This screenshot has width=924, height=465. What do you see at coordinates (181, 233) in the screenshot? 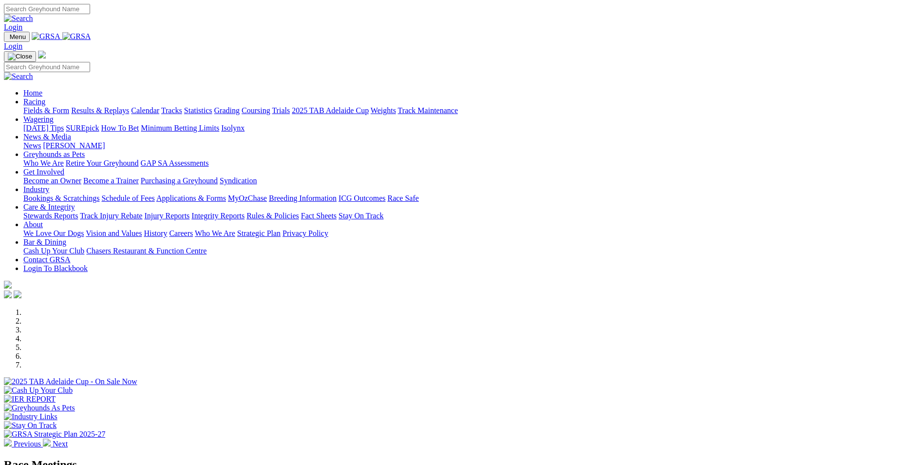
I see `a: Careers` at bounding box center [181, 233].